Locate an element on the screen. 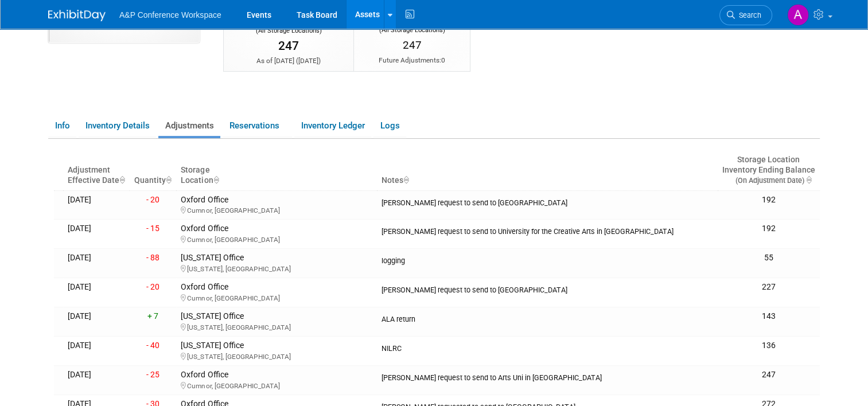 The width and height of the screenshot is (868, 406). span: 0 is located at coordinates (443, 61).